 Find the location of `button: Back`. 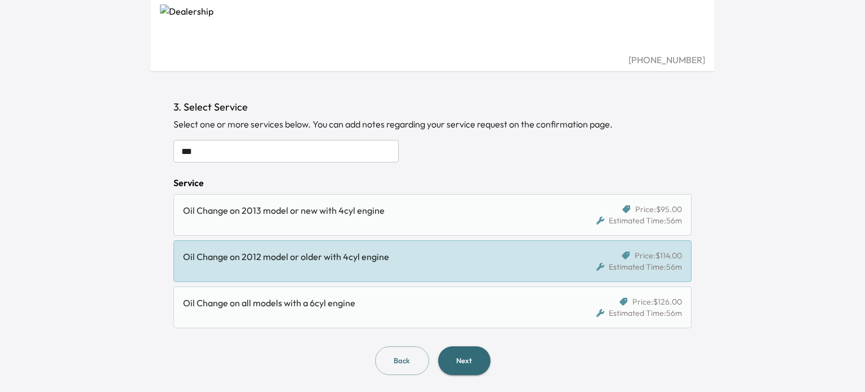

button: Back is located at coordinates (402, 360).